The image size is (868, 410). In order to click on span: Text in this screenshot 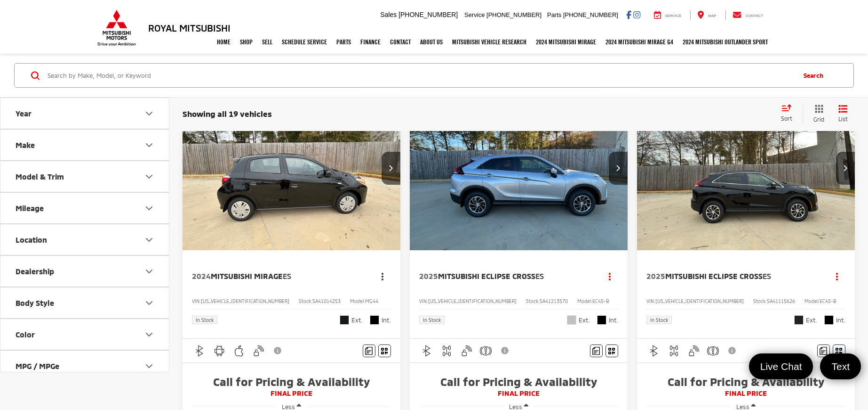, I will do `click(840, 366)`.